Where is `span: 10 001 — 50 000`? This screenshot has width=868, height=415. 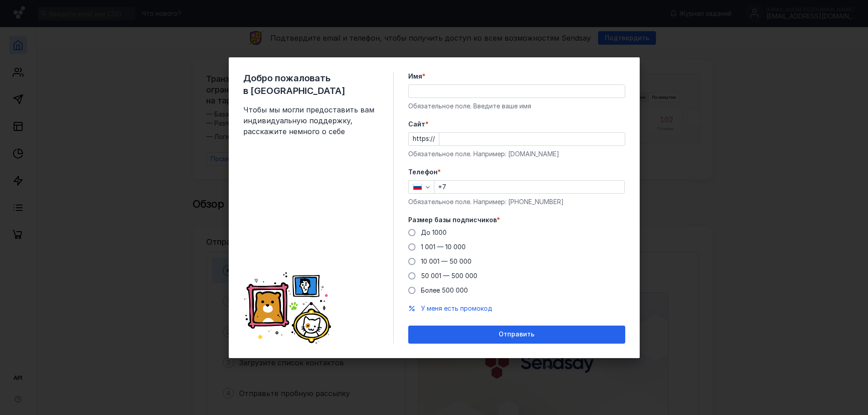 span: 10 001 — 50 000 is located at coordinates (446, 261).